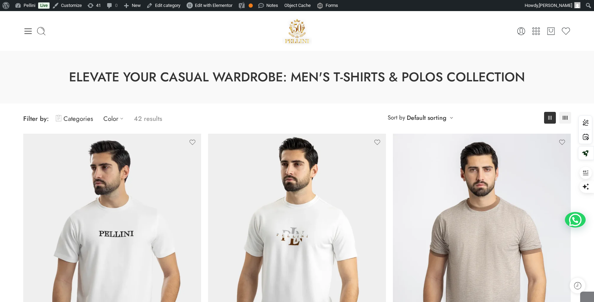 Image resolution: width=594 pixels, height=302 pixels. Describe the element at coordinates (521, 31) in the screenshot. I see `a: My Account` at that location.